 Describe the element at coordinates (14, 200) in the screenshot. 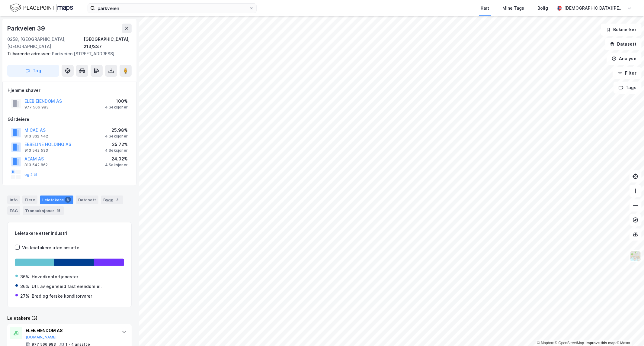

I see `div: Info` at that location.